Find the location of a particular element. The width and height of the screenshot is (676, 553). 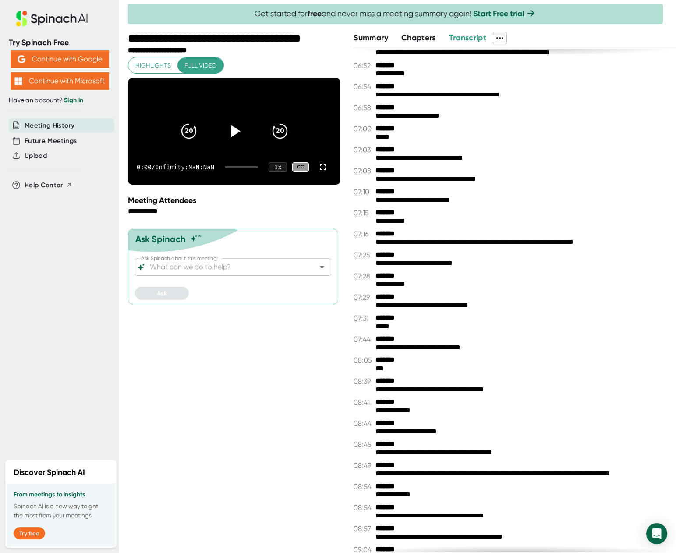

button: Future Meetings is located at coordinates (50, 141).